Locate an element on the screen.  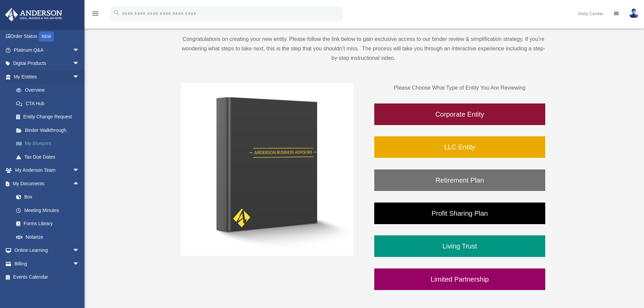
a: My Entitiesarrow_drop_down is located at coordinates (47, 77).